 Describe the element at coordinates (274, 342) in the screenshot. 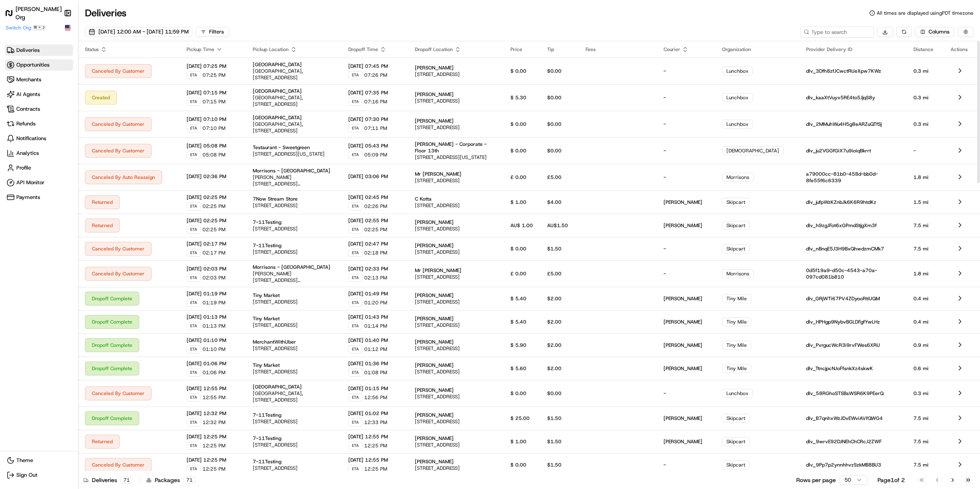

I see `span: MerchantWithUber` at that location.